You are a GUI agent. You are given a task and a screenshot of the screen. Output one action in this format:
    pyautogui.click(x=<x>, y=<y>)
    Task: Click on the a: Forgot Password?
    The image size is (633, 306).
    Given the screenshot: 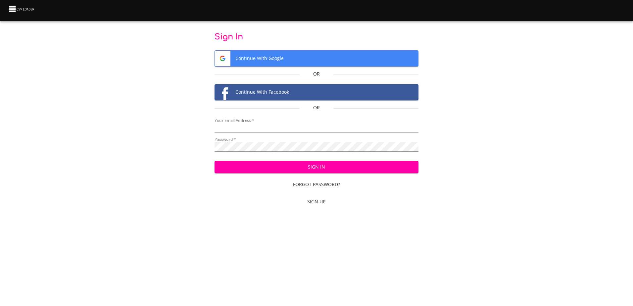 What is the action you would take?
    pyautogui.click(x=317, y=185)
    